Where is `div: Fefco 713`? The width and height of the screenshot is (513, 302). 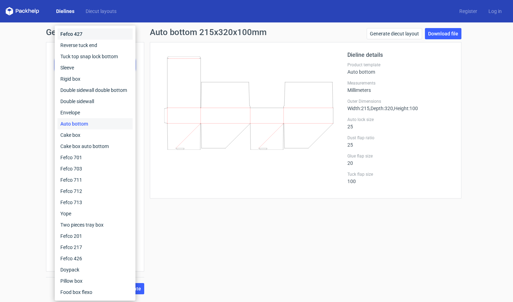 div: Fefco 713 is located at coordinates (95, 202).